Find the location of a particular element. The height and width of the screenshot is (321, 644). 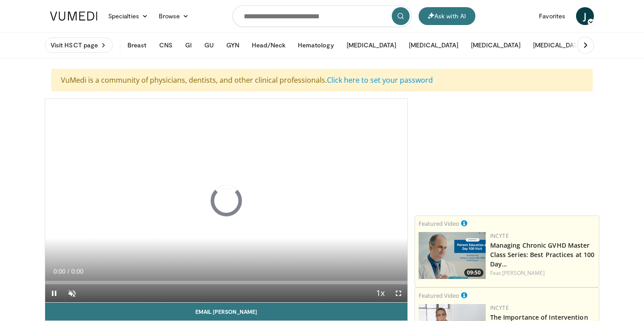

div: Feat. is located at coordinates (542, 273).